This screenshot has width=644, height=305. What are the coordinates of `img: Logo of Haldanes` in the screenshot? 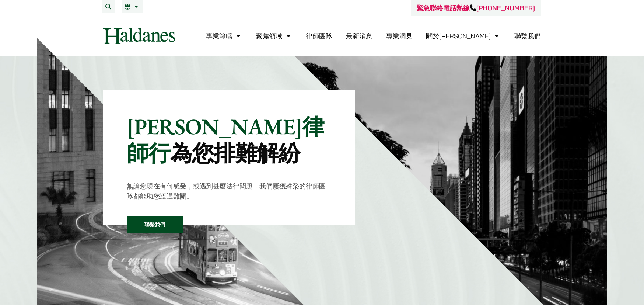 It's located at (139, 36).